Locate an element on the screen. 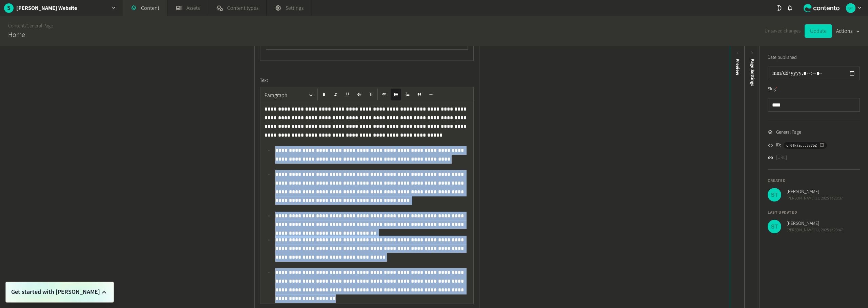 The image size is (868, 308). button: Update is located at coordinates (818, 31).